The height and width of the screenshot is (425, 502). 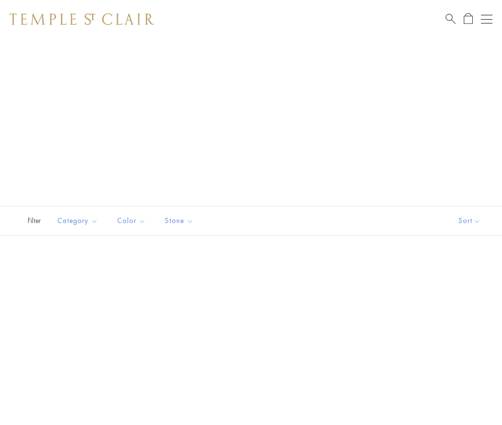 I want to click on button: Color, so click(x=132, y=221).